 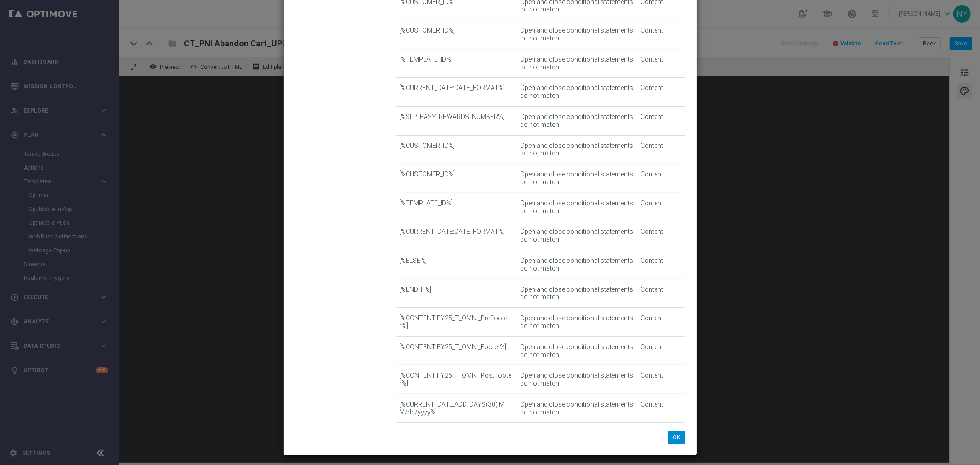 What do you see at coordinates (457, 351) in the screenshot?
I see `td: [%CONTENT:FY25_T_OMNI_Footer%]` at bounding box center [457, 351].